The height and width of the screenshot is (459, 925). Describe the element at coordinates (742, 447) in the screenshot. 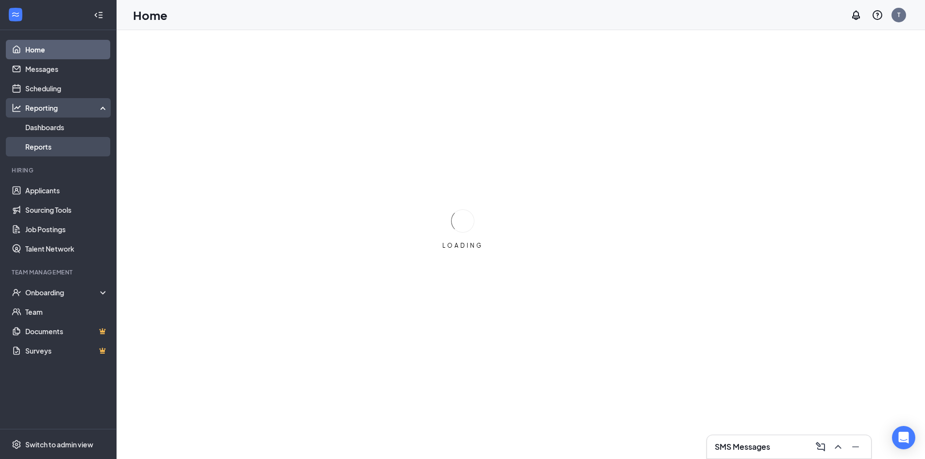

I see `h3: SMS Messages` at that location.